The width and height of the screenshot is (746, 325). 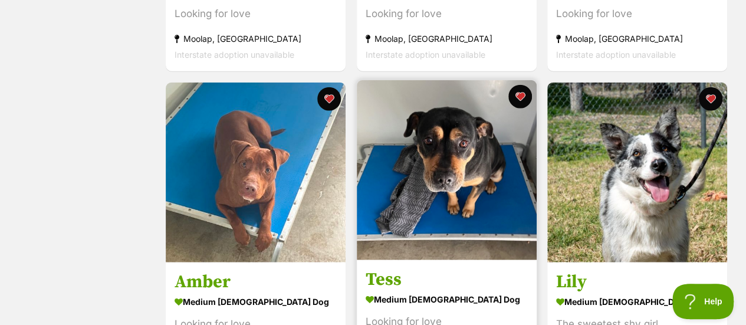 What do you see at coordinates (255, 282) in the screenshot?
I see `h3: Amber` at bounding box center [255, 282].